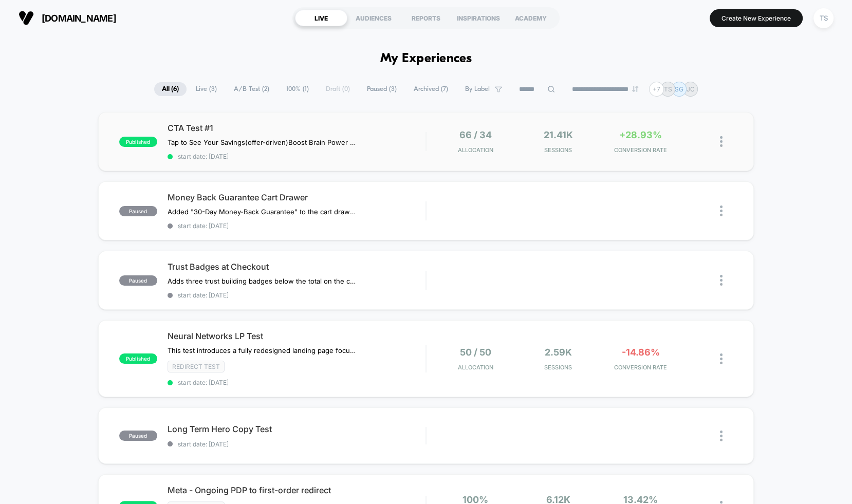  What do you see at coordinates (430, 89) in the screenshot?
I see `span: Archived ( 7 )` at bounding box center [430, 89].